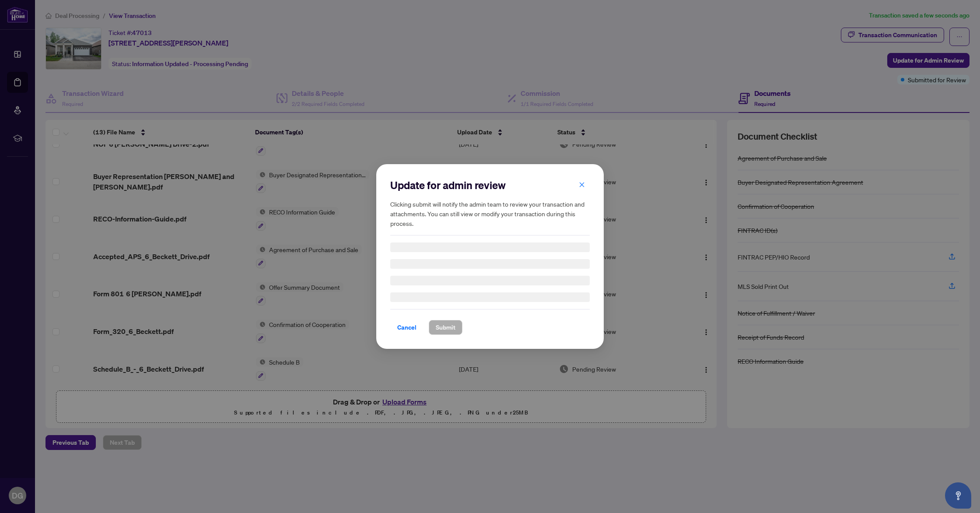  I want to click on span: Cancel, so click(407, 327).